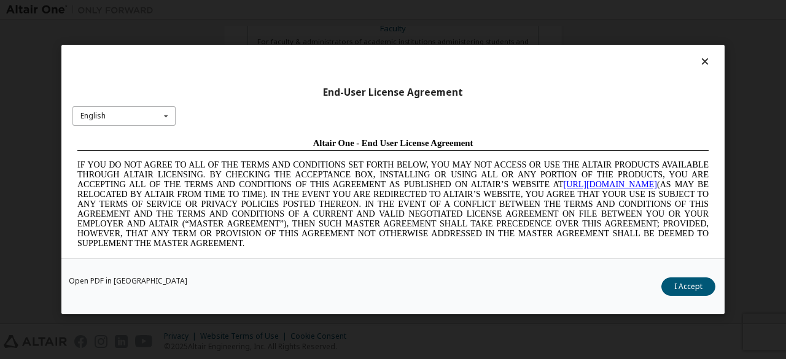 This screenshot has height=359, width=786. I want to click on button: I Accept, so click(688, 287).